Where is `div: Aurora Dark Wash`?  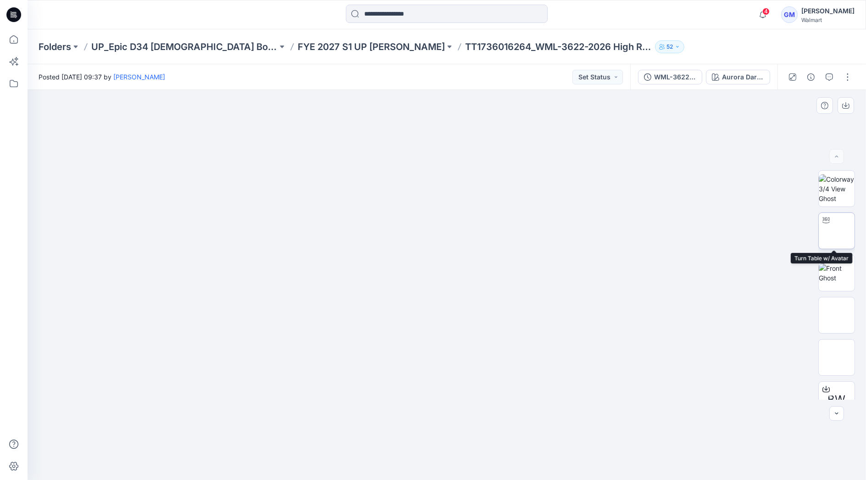 div: Aurora Dark Wash is located at coordinates (743, 77).